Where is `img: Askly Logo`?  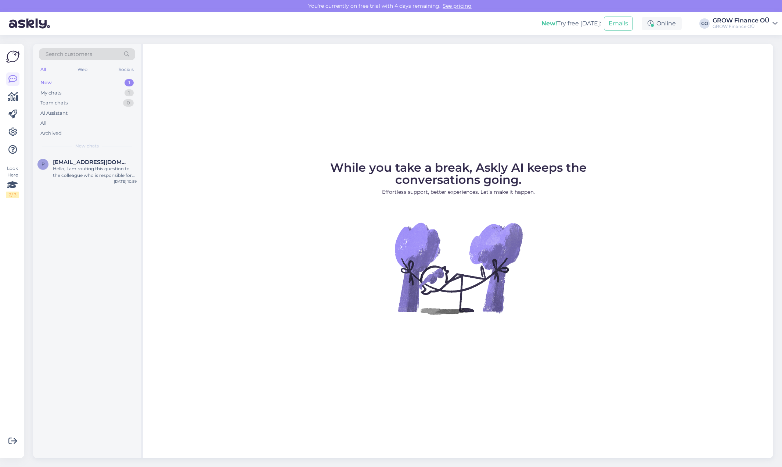
img: Askly Logo is located at coordinates (13, 57).